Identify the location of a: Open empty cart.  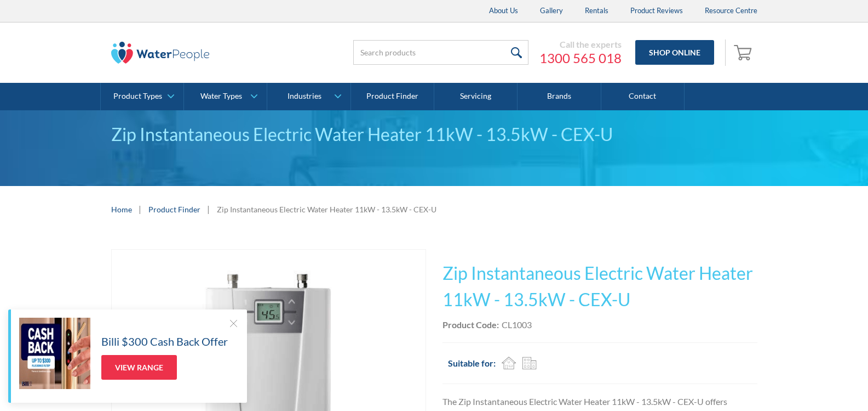
(744, 52).